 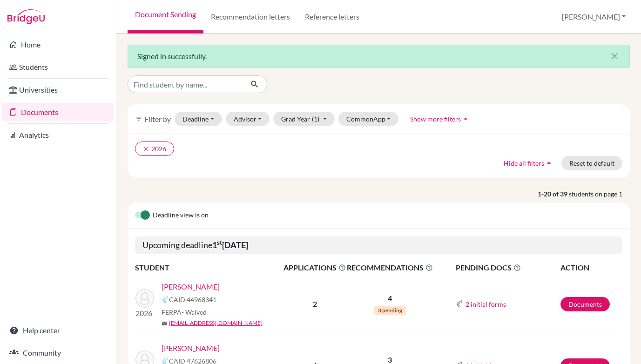 What do you see at coordinates (247, 119) in the screenshot?
I see `button: Advisor` at bounding box center [247, 119].